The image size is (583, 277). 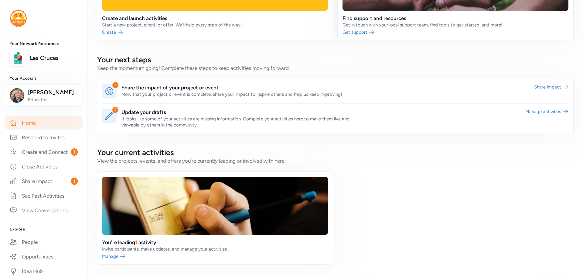 What do you see at coordinates (44, 137) in the screenshot?
I see `a: Respond to Invites` at bounding box center [44, 137].